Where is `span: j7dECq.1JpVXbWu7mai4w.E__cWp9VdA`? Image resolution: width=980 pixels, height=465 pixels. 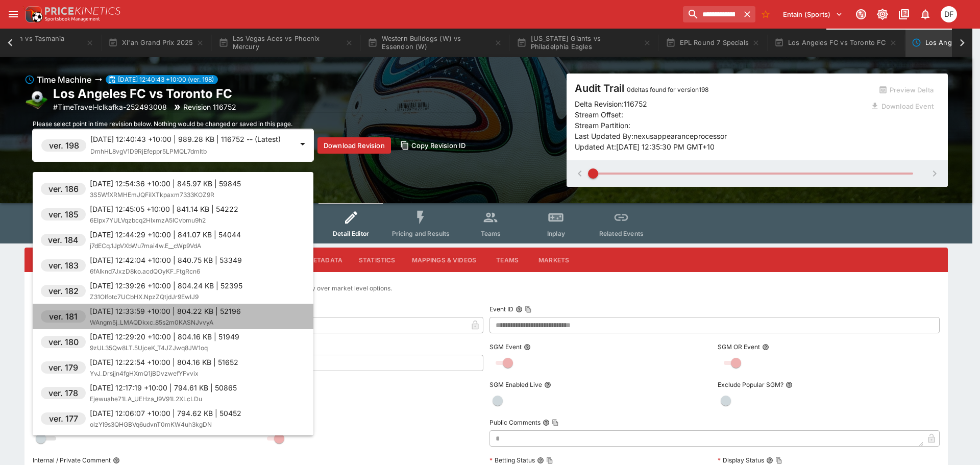 span: j7dECq.1JpVXbWu7mai4w.E__cWp9VdA is located at coordinates (145, 246).